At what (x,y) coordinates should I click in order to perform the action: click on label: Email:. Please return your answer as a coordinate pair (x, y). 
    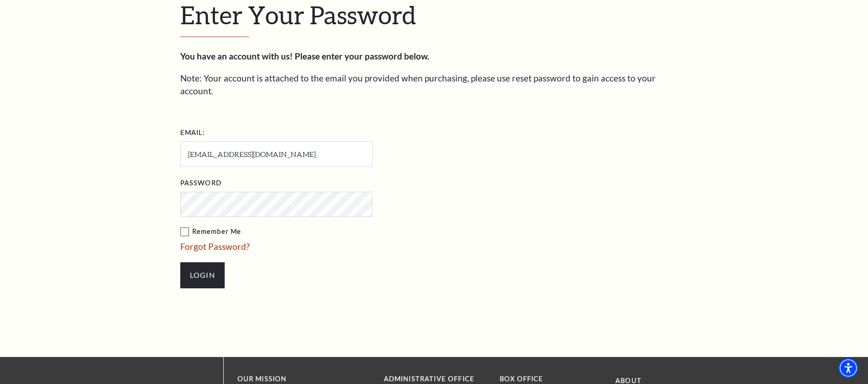
    Looking at the image, I should click on (193, 133).